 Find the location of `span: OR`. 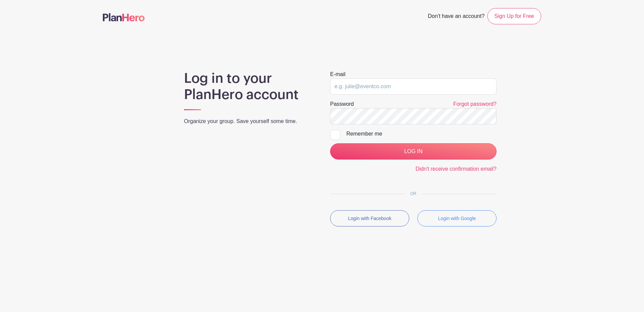

span: OR is located at coordinates (413, 194).